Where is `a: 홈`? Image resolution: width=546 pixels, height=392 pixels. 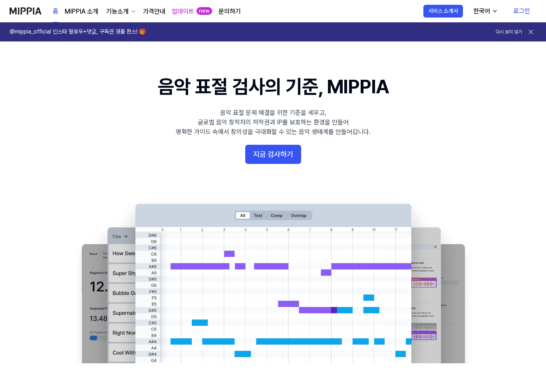 a: 홈 is located at coordinates (56, 11).